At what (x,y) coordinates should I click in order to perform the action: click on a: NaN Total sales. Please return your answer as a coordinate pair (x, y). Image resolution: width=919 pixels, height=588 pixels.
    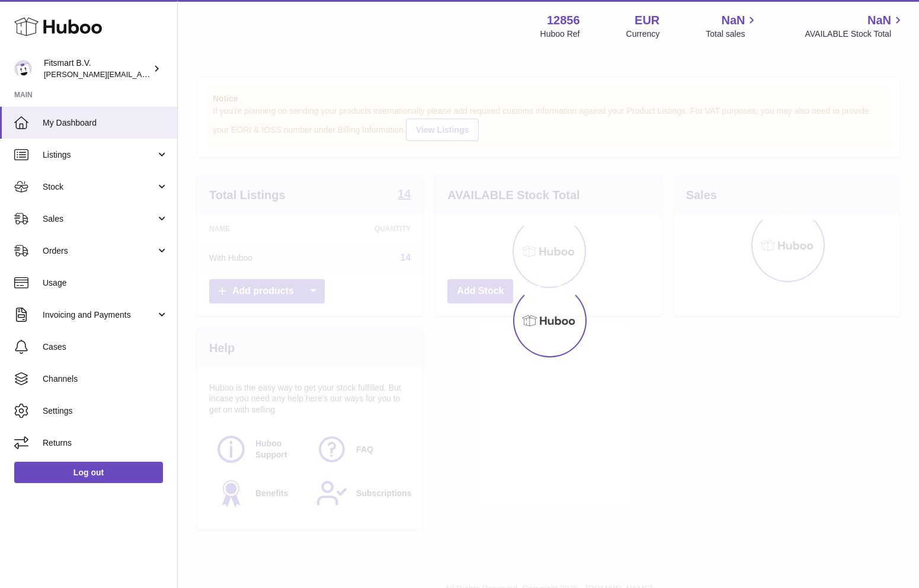
    Looking at the image, I should click on (732, 26).